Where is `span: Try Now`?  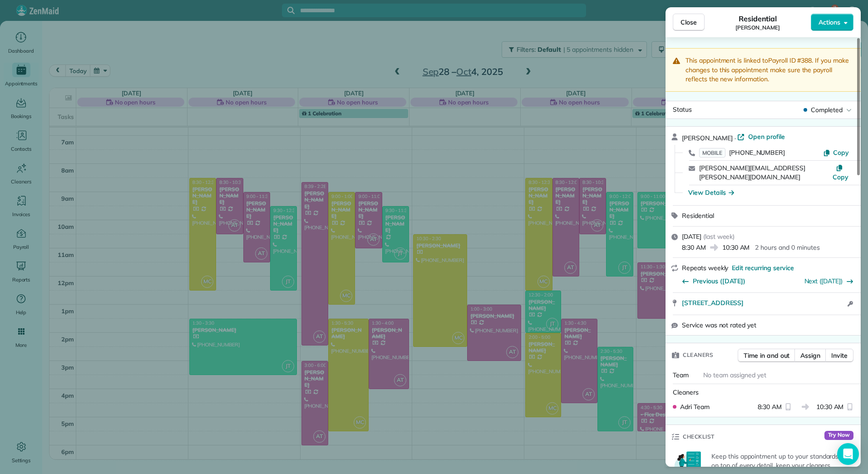 span: Try Now is located at coordinates (839, 435).